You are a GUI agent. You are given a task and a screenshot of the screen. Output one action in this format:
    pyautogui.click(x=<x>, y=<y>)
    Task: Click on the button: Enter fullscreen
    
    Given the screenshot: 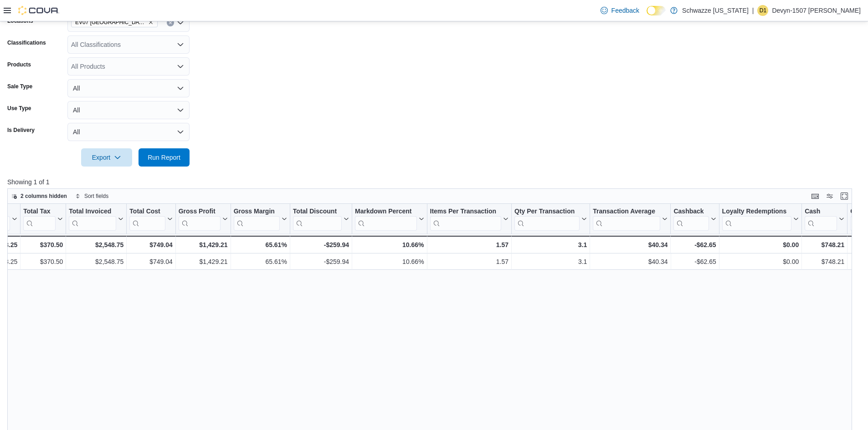 What is the action you would take?
    pyautogui.click(x=844, y=197)
    